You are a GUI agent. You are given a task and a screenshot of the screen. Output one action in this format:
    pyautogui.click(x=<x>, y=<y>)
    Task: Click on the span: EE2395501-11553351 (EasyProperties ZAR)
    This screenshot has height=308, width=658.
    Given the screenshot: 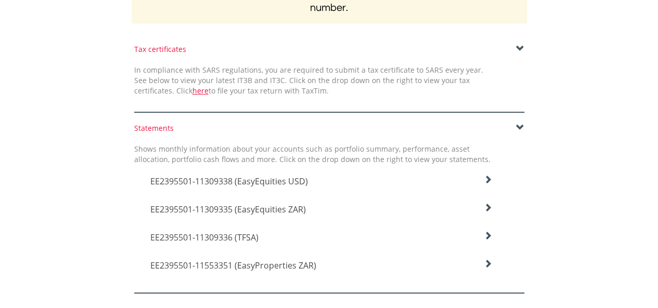 What is the action you would take?
    pyautogui.click(x=233, y=266)
    